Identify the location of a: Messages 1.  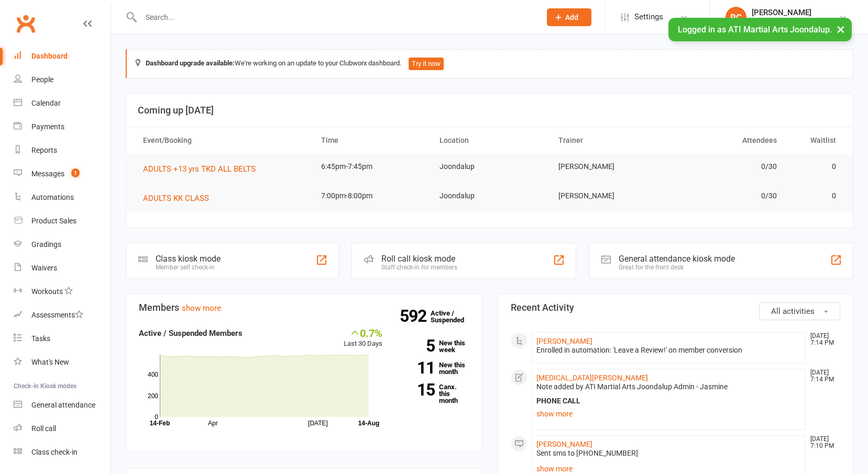
(62, 173).